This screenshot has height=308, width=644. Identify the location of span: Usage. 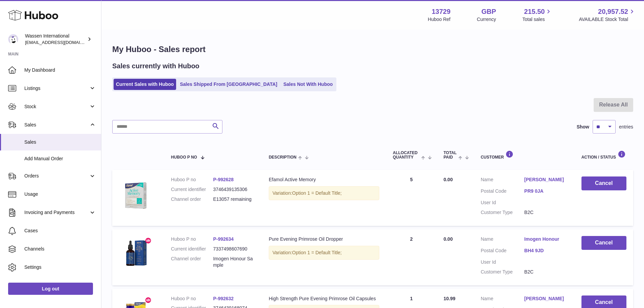
(60, 194).